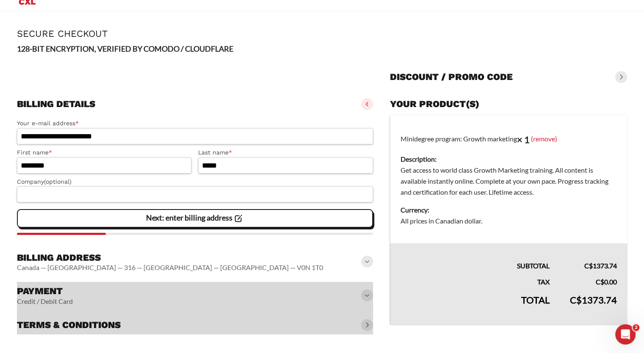 Image resolution: width=644 pixels, height=353 pixels. Describe the element at coordinates (451, 77) in the screenshot. I see `h3: Discount / promo code` at that location.